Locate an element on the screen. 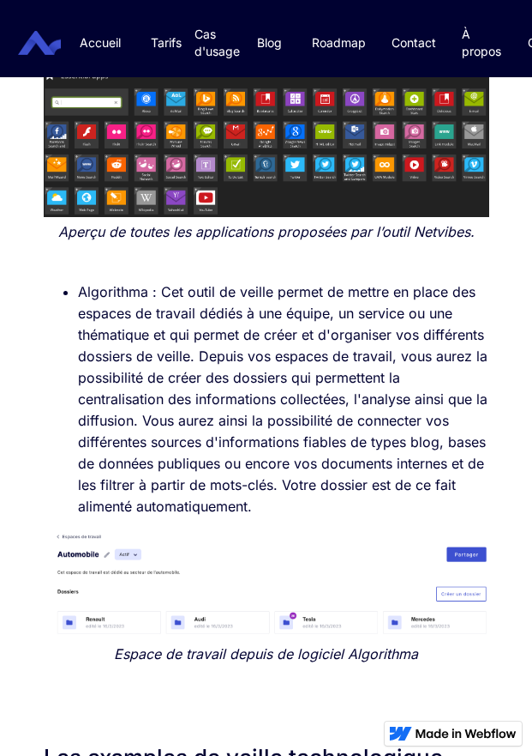 The image size is (532, 756). em: Aperçu de toutes les applications proposées par l’outil Netvibes. is located at coordinates (266, 232).